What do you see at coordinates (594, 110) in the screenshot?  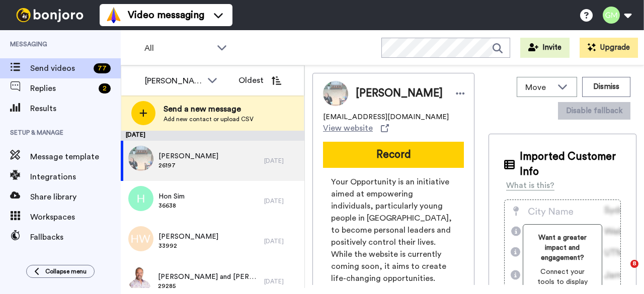 I see `button: Disable fallback` at bounding box center [594, 110].